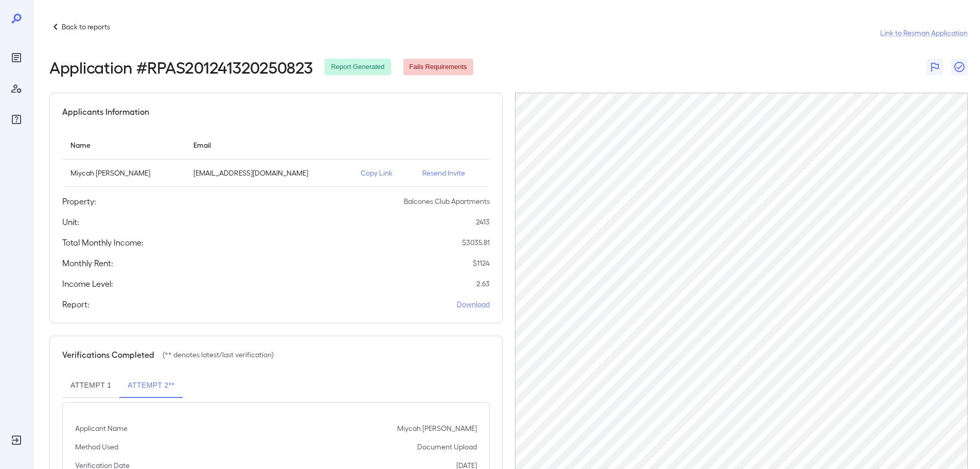  I want to click on table: simple table, so click(276, 158).